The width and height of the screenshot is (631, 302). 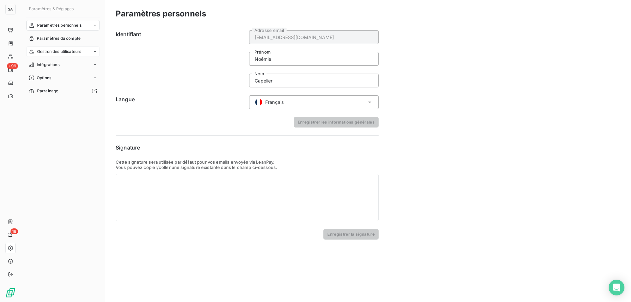 What do you see at coordinates (247, 147) in the screenshot?
I see `h6: Signature` at bounding box center [247, 147].